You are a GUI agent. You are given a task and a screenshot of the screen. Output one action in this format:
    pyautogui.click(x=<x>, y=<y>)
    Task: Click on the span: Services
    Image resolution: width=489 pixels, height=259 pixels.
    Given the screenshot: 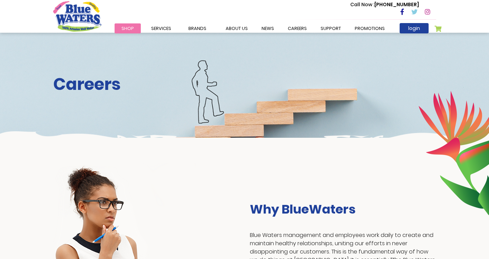 What is the action you would take?
    pyautogui.click(x=161, y=28)
    